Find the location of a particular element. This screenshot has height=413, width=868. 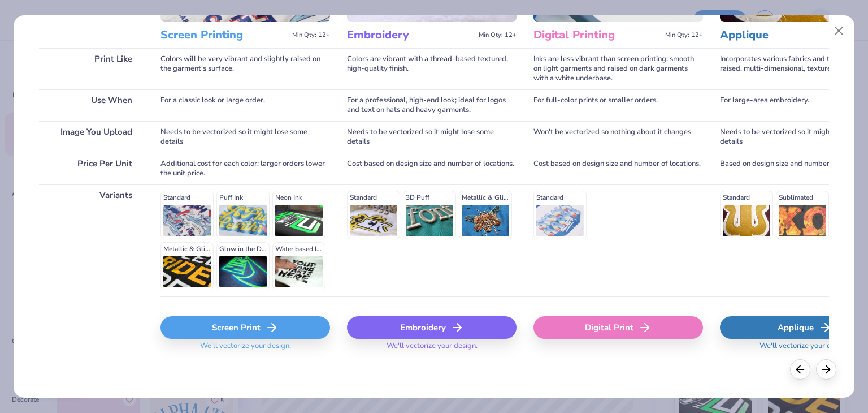

h3: Screen Printing is located at coordinates (224, 35).